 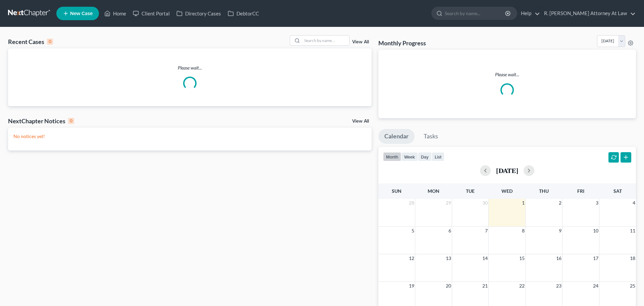 I want to click on span: 10, so click(x=596, y=231).